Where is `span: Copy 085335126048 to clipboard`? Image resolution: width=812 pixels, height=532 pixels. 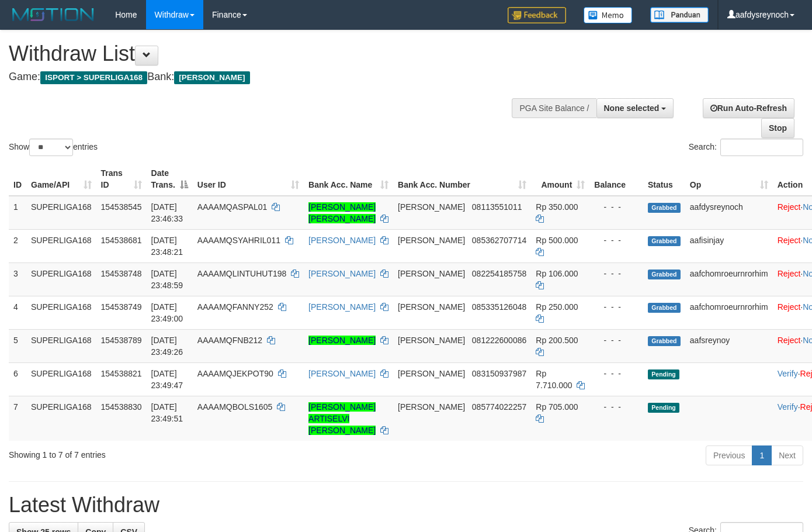 span: Copy 085335126048 to clipboard is located at coordinates (499, 307).